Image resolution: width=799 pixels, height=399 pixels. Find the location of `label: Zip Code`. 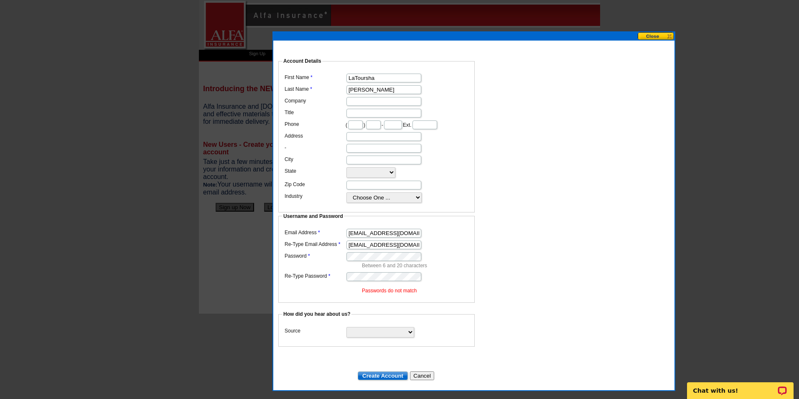

label: Zip Code is located at coordinates (315, 184).